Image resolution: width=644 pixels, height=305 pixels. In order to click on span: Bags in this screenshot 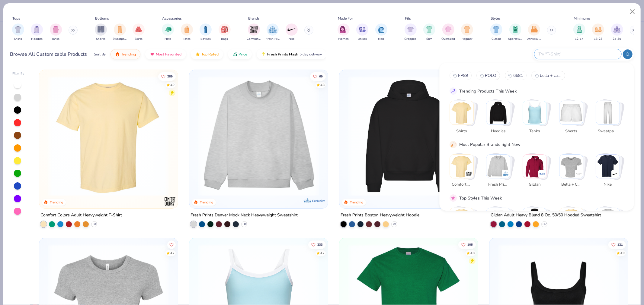, I will do `click(225, 39)`.